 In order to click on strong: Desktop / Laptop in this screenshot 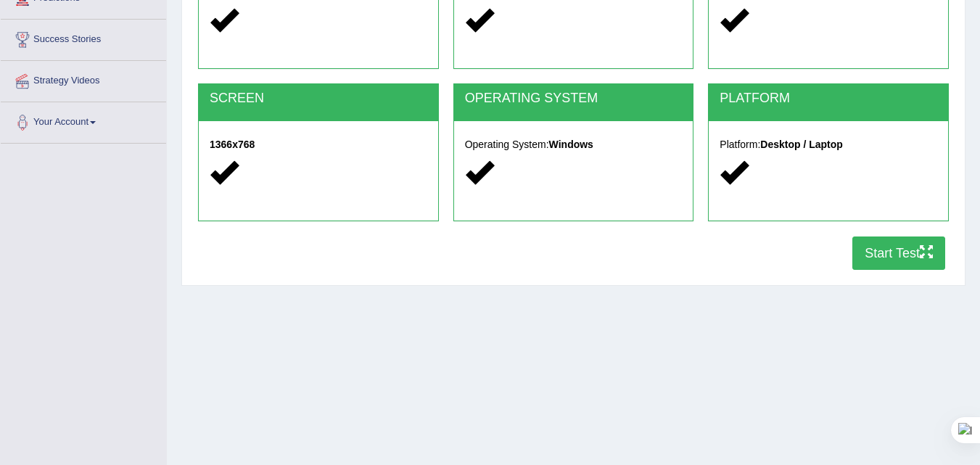, I will do `click(802, 144)`.